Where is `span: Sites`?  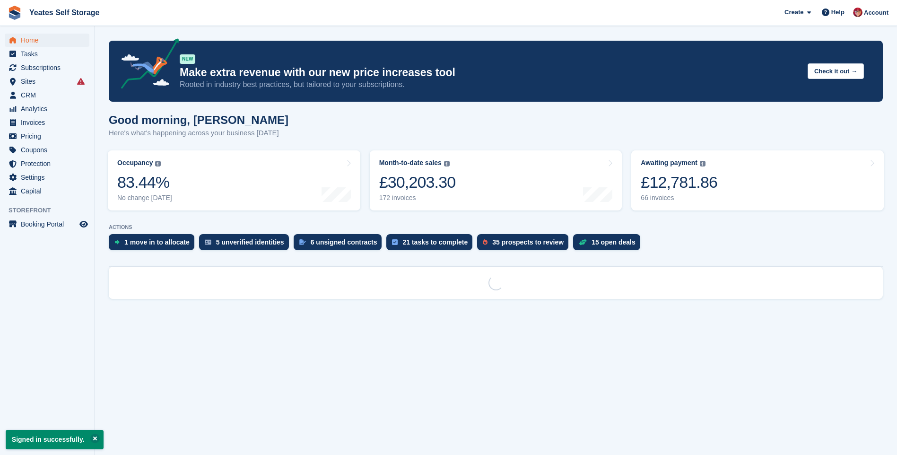 span: Sites is located at coordinates (49, 81).